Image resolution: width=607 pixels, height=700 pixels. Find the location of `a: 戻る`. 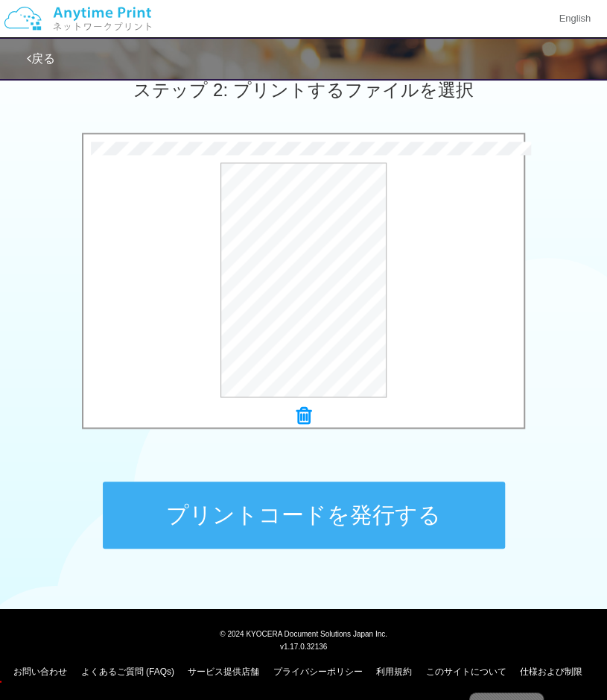

a: 戻る is located at coordinates (41, 58).